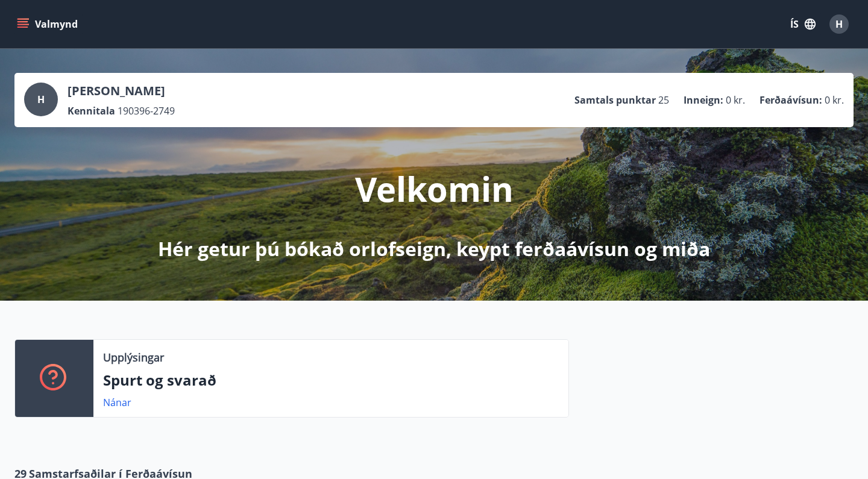  I want to click on p: Ferðaávísun :, so click(791, 100).